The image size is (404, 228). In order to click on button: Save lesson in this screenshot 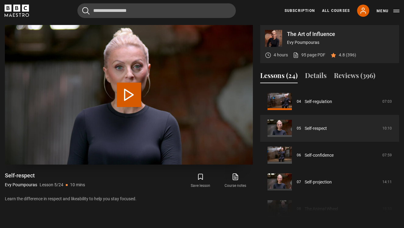, I will do `click(200, 180)`.